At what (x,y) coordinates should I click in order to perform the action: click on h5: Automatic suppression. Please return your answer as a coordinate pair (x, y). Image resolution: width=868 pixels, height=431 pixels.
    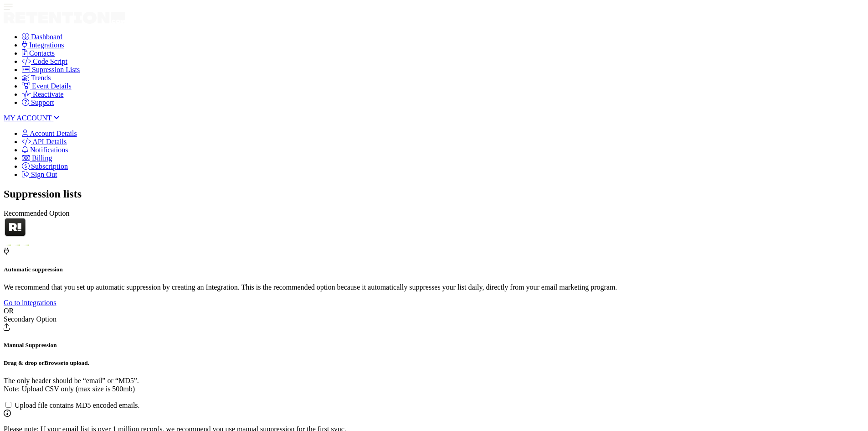
    Looking at the image, I should click on (434, 269).